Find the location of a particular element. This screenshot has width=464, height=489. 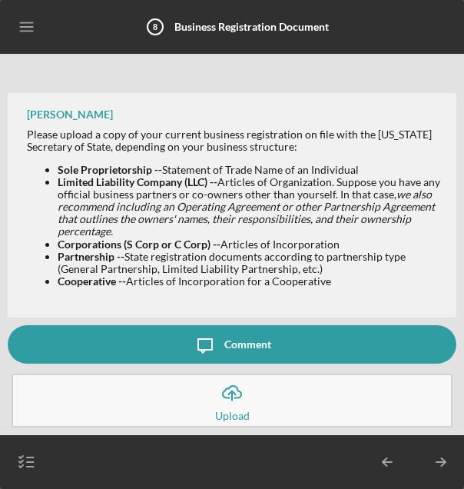

button: Upload is located at coordinates (232, 401).